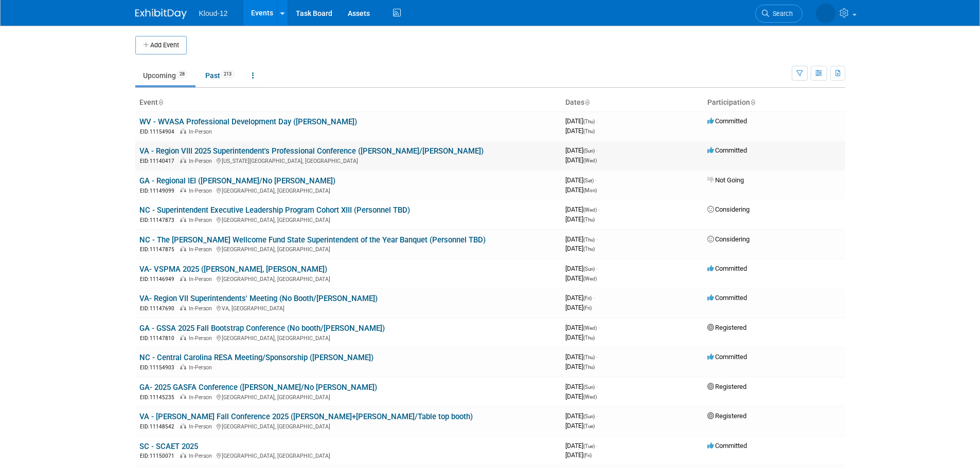 The height and width of the screenshot is (468, 980). Describe the element at coordinates (168, 446) in the screenshot. I see `a: SC - SCAET 2025` at that location.